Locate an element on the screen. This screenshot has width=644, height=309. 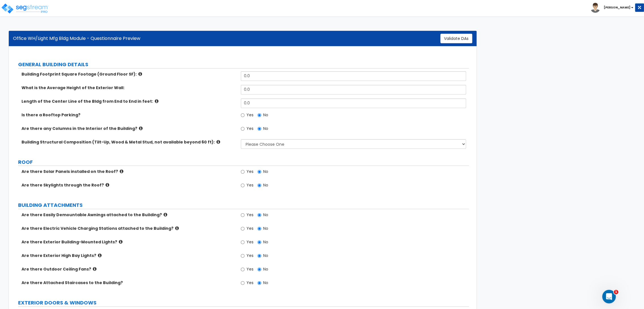
label: What is the Average Height of the Exterior Wall: is located at coordinates (73, 87).